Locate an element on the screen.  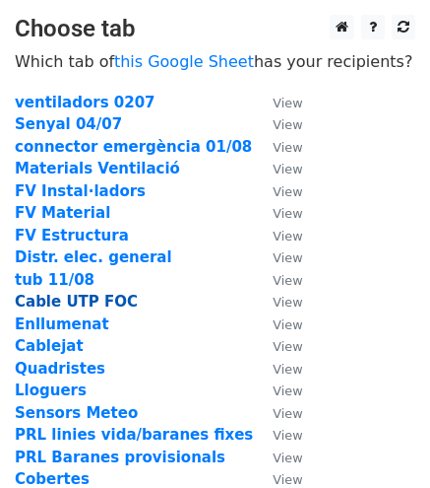
strong: Distr. elec. general is located at coordinates (94, 257).